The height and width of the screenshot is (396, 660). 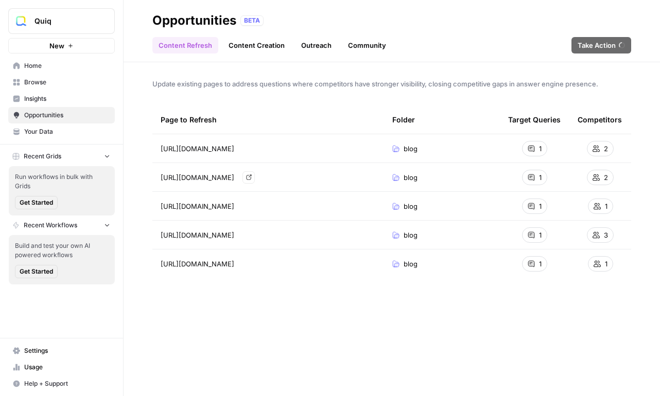 What do you see at coordinates (57, 46) in the screenshot?
I see `span: New` at bounding box center [57, 46].